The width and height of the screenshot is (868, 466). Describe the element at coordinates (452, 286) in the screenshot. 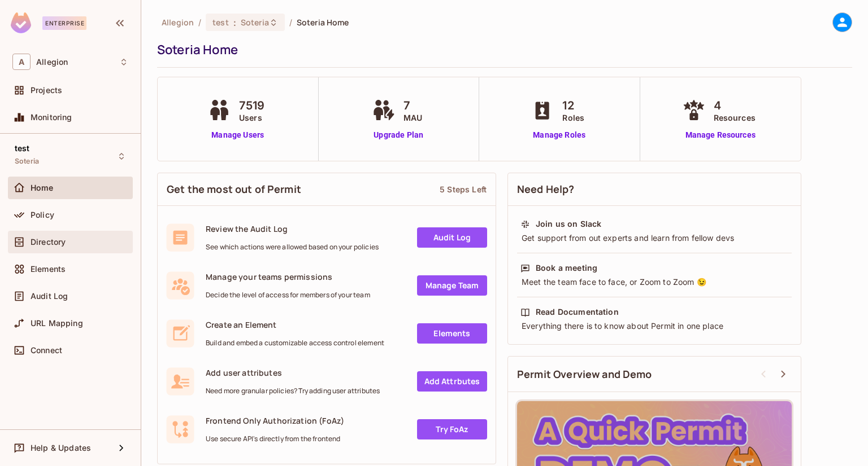

I see `a: Manage Team` at that location.